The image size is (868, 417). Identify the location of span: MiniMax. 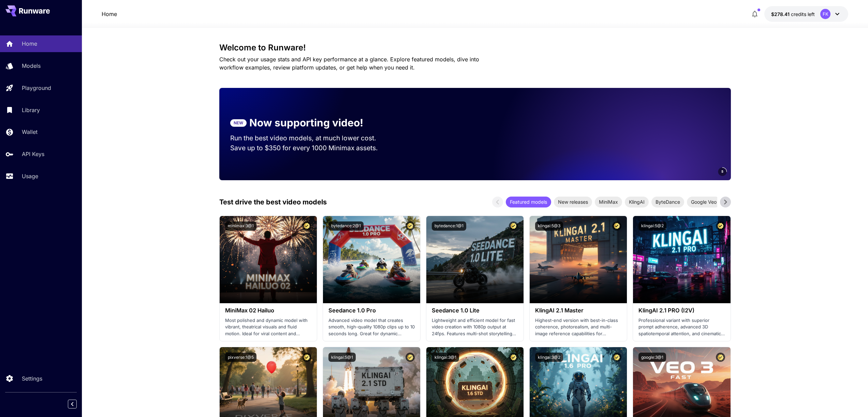
(608, 202).